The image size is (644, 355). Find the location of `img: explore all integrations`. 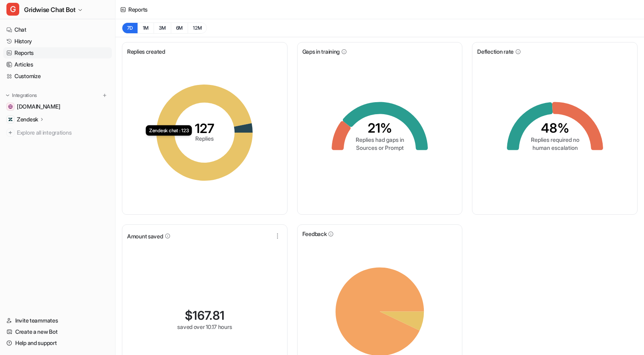

img: explore all integrations is located at coordinates (10, 133).